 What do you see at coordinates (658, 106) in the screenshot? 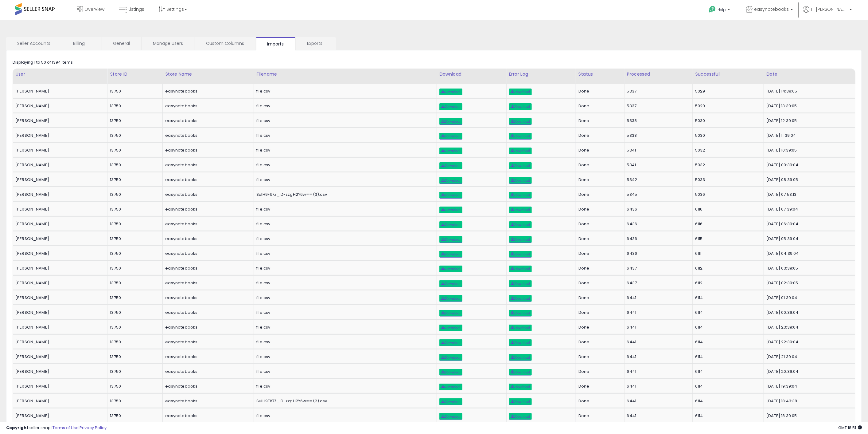
I see `div: 5337` at bounding box center [658, 106].